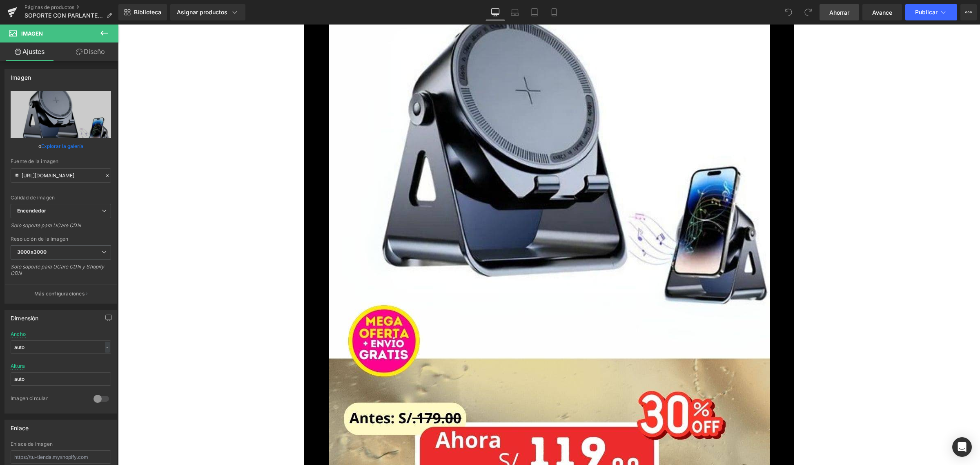  What do you see at coordinates (32, 211) in the screenshot?
I see `font: Encendedor` at bounding box center [32, 211].